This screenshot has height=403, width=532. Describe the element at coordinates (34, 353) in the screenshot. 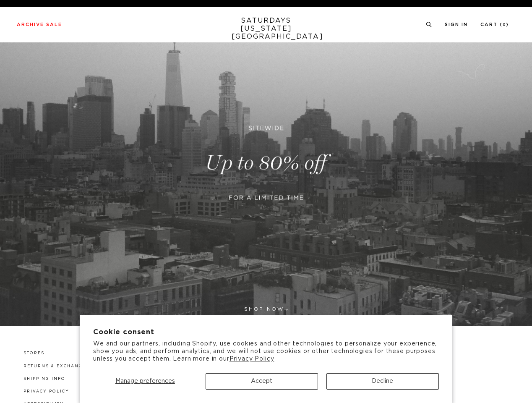

I see `a: Stores` at that location.